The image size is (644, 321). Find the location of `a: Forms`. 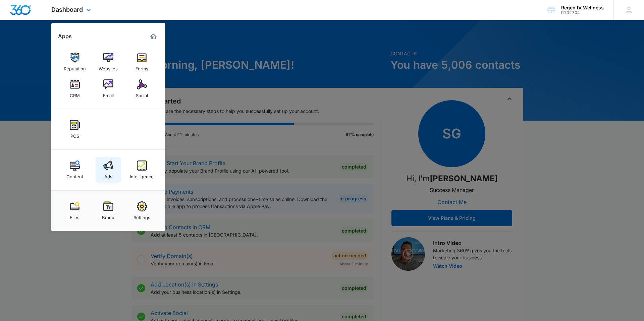

a: Forms is located at coordinates (142, 62).